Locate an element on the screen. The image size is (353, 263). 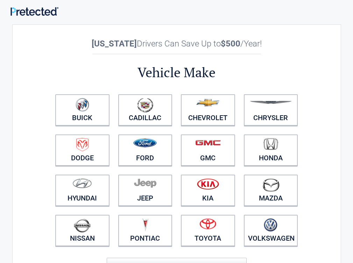
a: Jeep is located at coordinates (145, 191).